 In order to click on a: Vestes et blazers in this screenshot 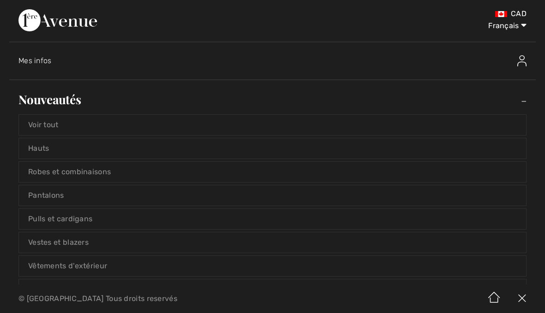, I will do `click(272, 243)`.